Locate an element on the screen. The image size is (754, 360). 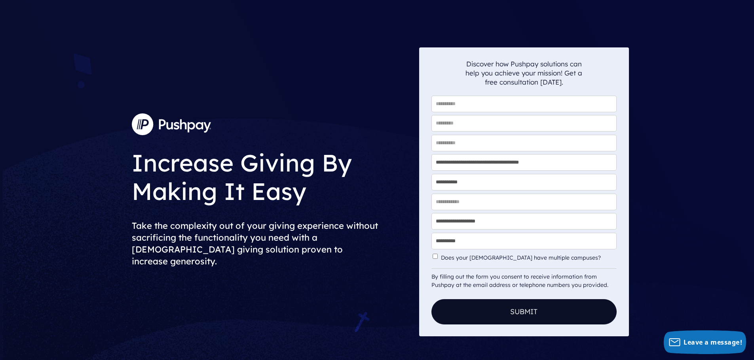
span: Leave a message! is located at coordinates (713, 343).